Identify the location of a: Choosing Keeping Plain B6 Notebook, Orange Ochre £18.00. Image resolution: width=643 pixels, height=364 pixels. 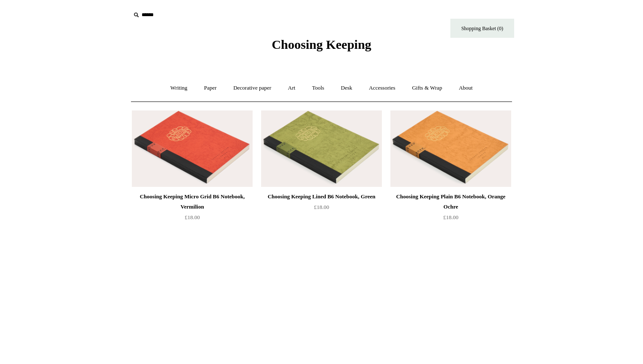
(451, 209).